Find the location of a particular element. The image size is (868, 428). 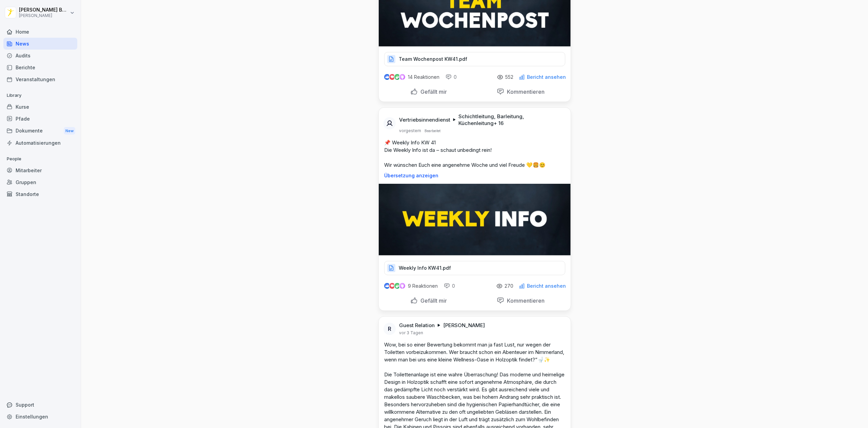

p: Library is located at coordinates (40, 96).